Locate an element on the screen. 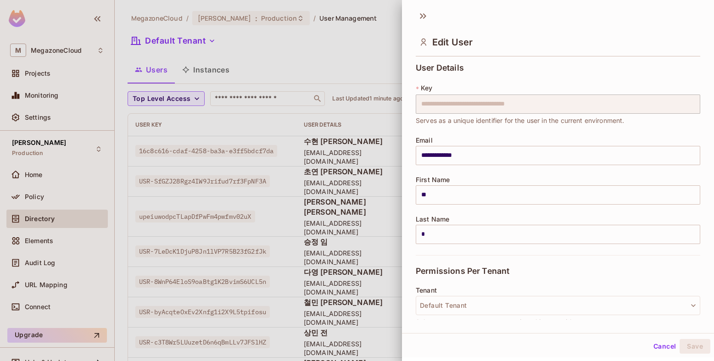 The image size is (714, 361). span: Tenant is located at coordinates (426, 290).